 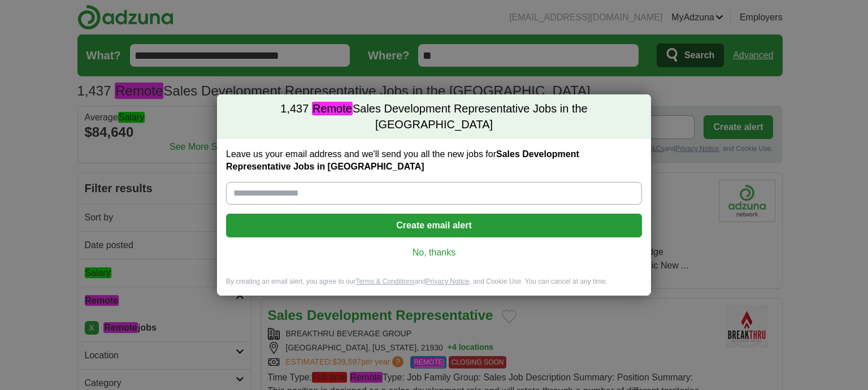 I want to click on span: 1,437, so click(x=295, y=109).